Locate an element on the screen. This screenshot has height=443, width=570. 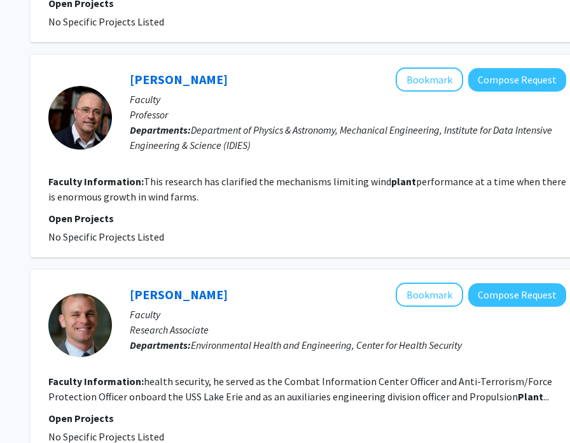
span: Environmental Health and Engineering, Center for Health Security is located at coordinates (326, 345).